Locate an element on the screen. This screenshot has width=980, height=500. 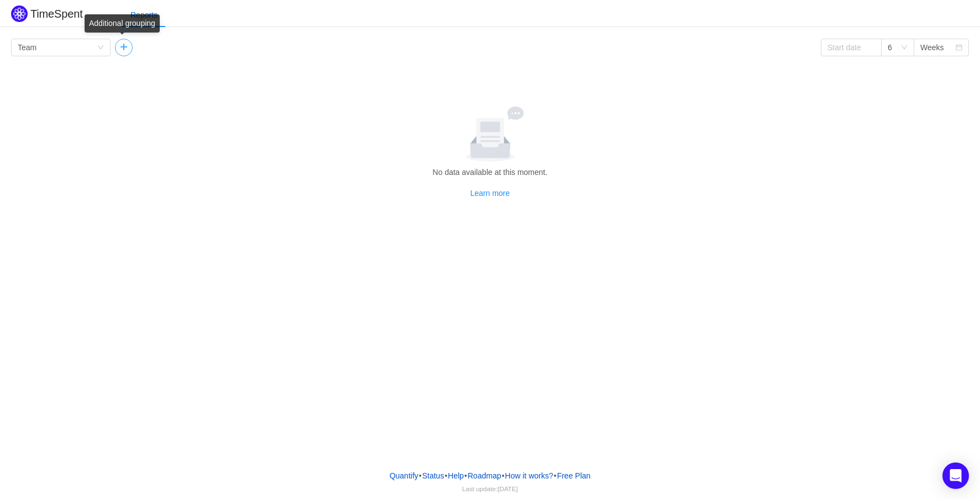
h2: TimeSpent is located at coordinates (56, 14).